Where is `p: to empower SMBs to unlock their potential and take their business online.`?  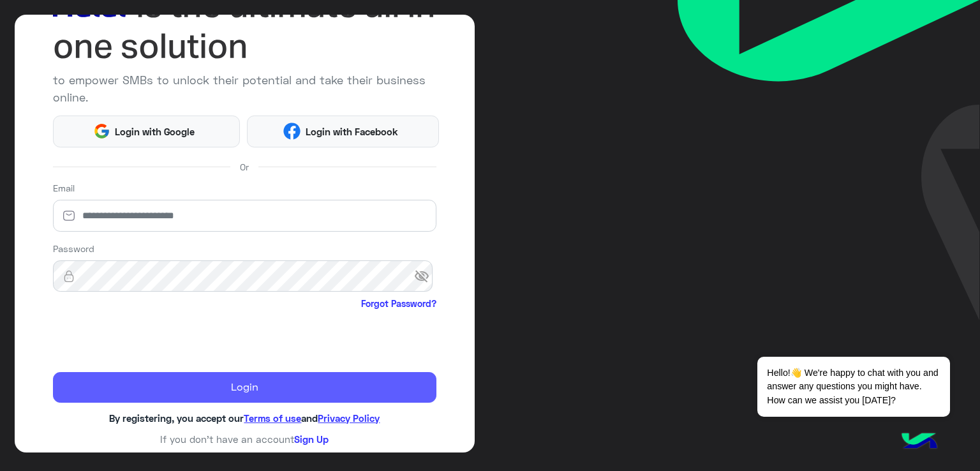 p: to empower SMBs to unlock their potential and take their business online. is located at coordinates (245, 89).